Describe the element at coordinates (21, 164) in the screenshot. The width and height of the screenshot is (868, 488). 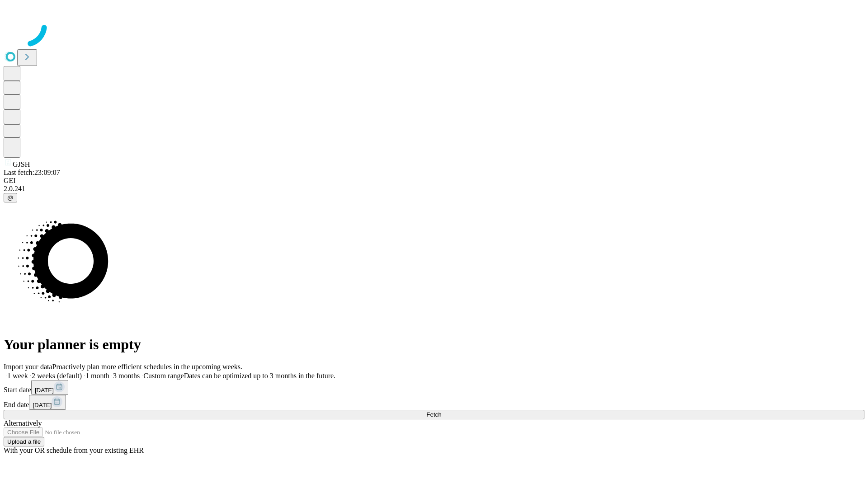
I see `span: GJSH` at that location.